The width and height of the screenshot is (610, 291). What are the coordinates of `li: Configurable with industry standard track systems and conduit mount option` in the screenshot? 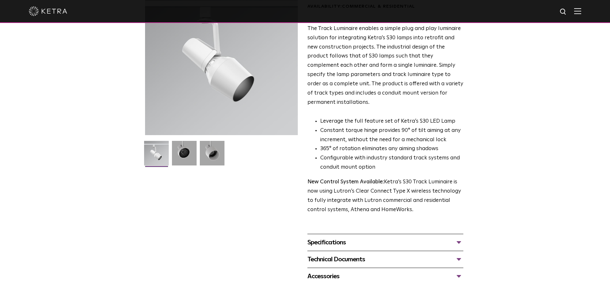 It's located at (391, 163).